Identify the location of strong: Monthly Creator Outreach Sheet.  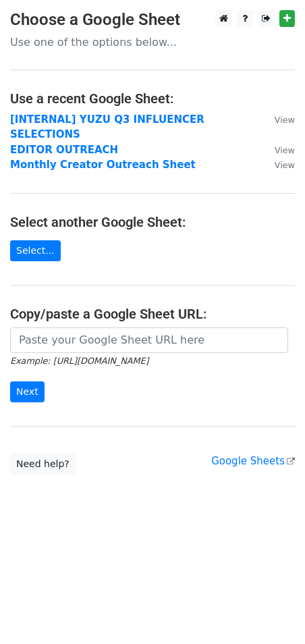
(103, 165).